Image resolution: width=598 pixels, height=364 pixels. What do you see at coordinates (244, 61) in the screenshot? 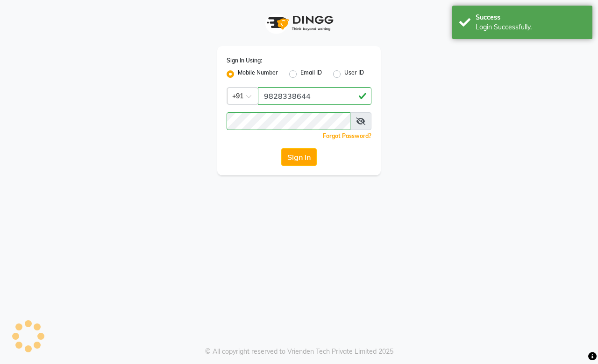
I see `label: Sign In Using:` at bounding box center [244, 61].